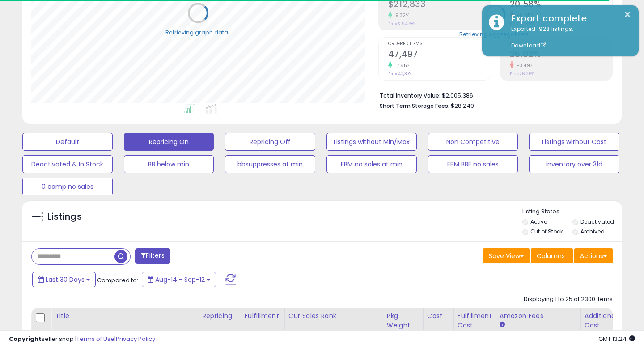  Describe the element at coordinates (372, 142) in the screenshot. I see `button: Listings without Min/Max` at that location.